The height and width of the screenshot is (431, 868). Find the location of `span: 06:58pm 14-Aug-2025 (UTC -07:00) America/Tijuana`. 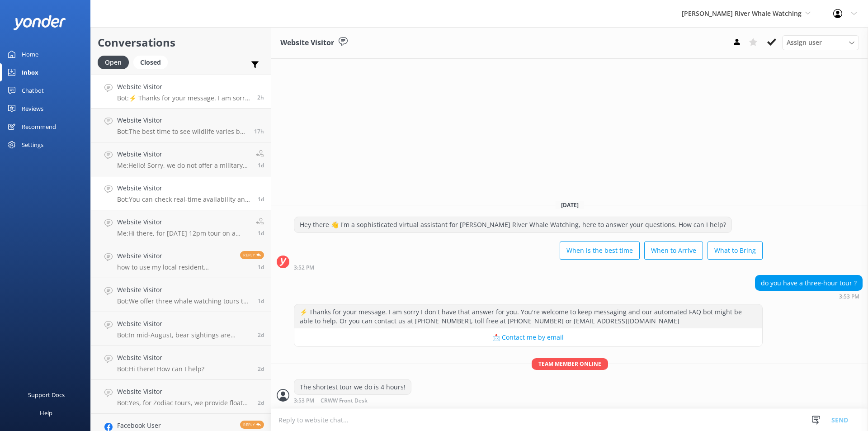

span: 06:58pm 14-Aug-2025 (UTC -07:00) America/Tijuana is located at coordinates (261, 301).